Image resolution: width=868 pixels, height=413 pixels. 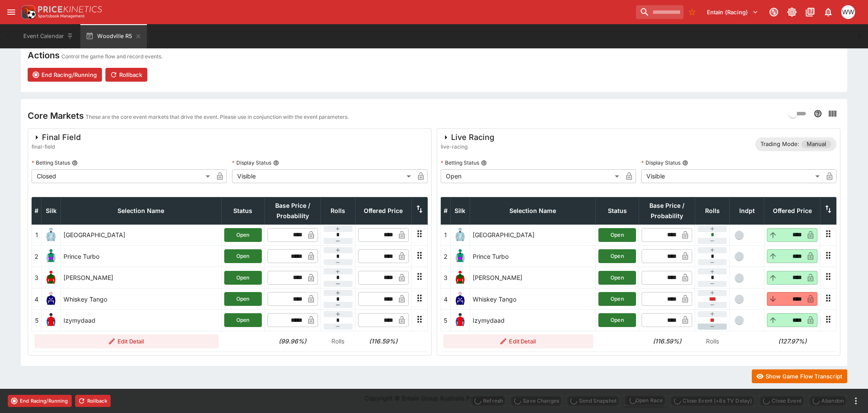 What do you see at coordinates (792, 341) in the screenshot?
I see `h6: (127.97%)` at bounding box center [792, 341].